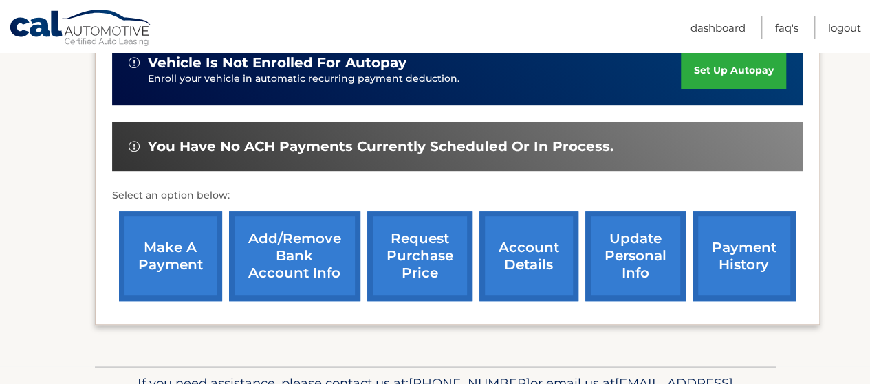 The height and width of the screenshot is (384, 870). Describe the element at coordinates (419, 256) in the screenshot. I see `a: request purchase price` at that location.